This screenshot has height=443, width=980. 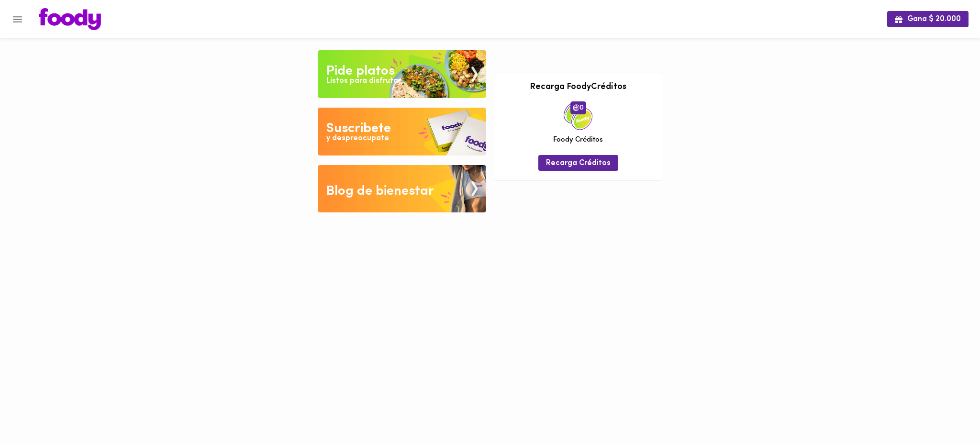 What do you see at coordinates (927, 18) in the screenshot?
I see `button: Gana $ 20.000` at bounding box center [927, 18].